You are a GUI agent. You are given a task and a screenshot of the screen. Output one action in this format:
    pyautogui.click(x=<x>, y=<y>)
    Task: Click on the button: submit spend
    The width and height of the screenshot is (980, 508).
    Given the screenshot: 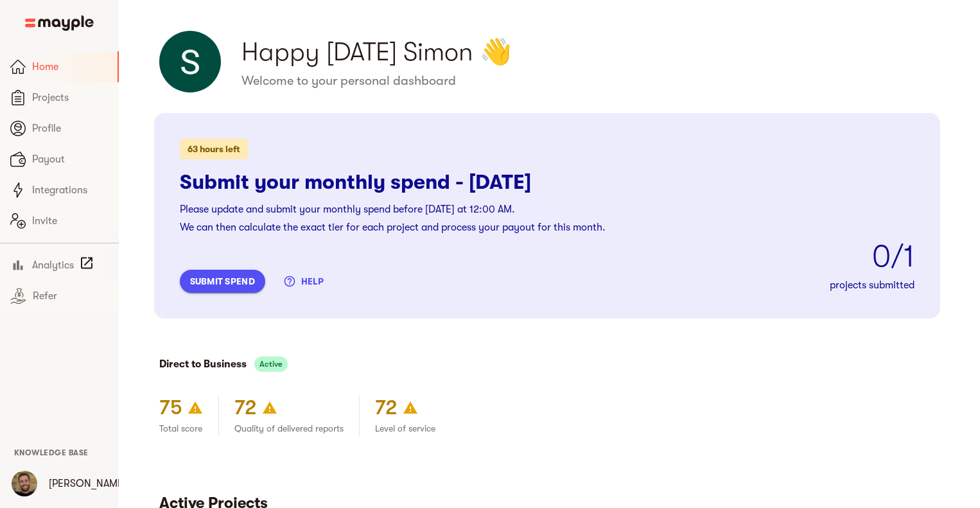 What is the action you would take?
    pyautogui.click(x=222, y=282)
    